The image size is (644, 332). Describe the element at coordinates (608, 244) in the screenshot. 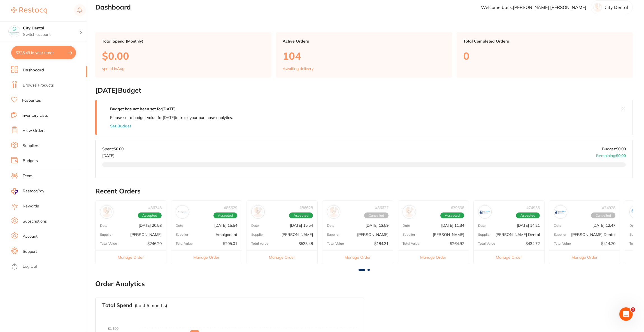

I see `p: $414.70` at that location.